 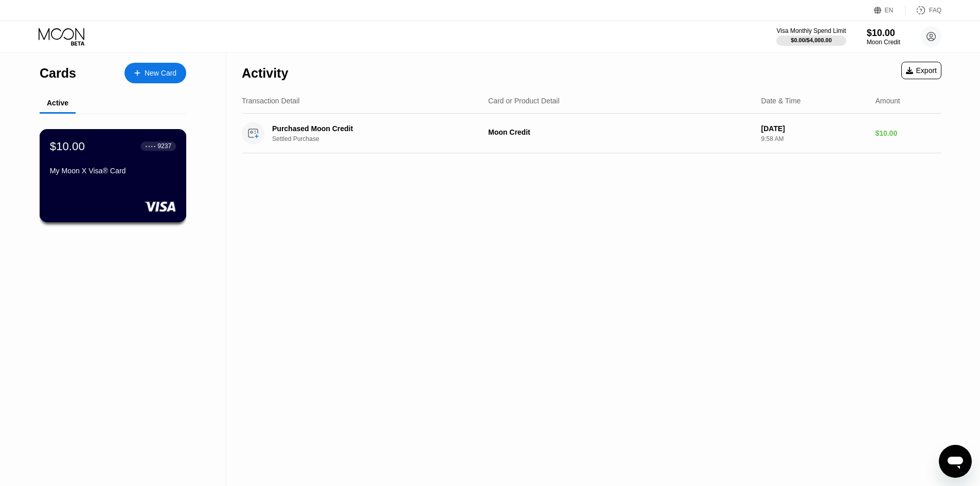 What do you see at coordinates (921, 70) in the screenshot?
I see `div: Export` at bounding box center [921, 70].